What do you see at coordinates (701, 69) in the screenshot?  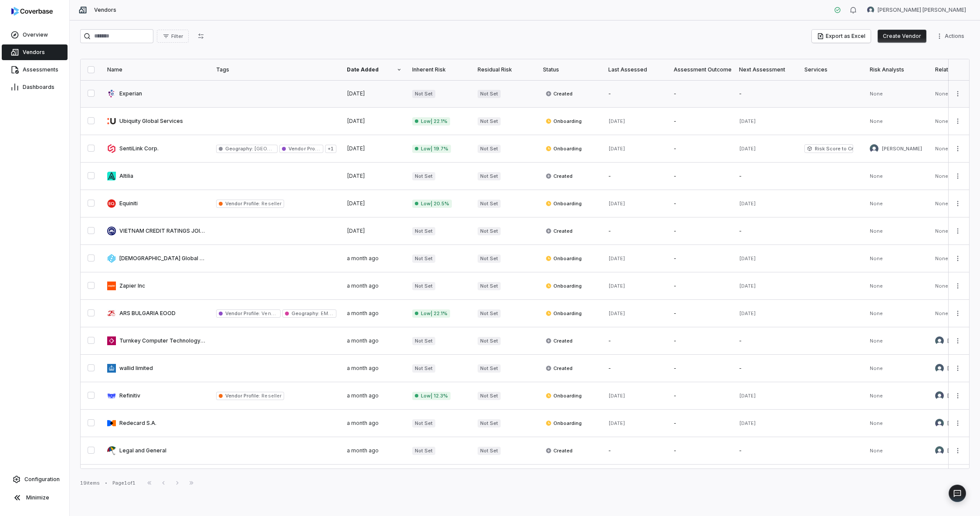 I see `div: Assessment Outcome` at bounding box center [701, 69].